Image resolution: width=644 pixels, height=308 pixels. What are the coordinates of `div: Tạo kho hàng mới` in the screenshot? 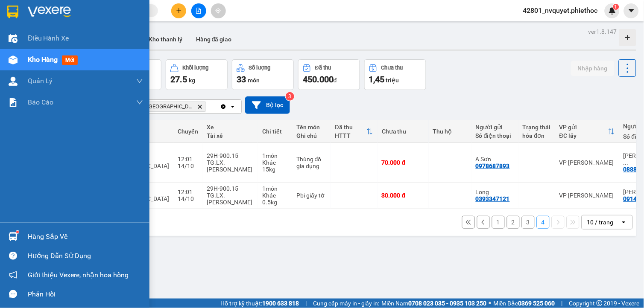 It's located at (628, 38).